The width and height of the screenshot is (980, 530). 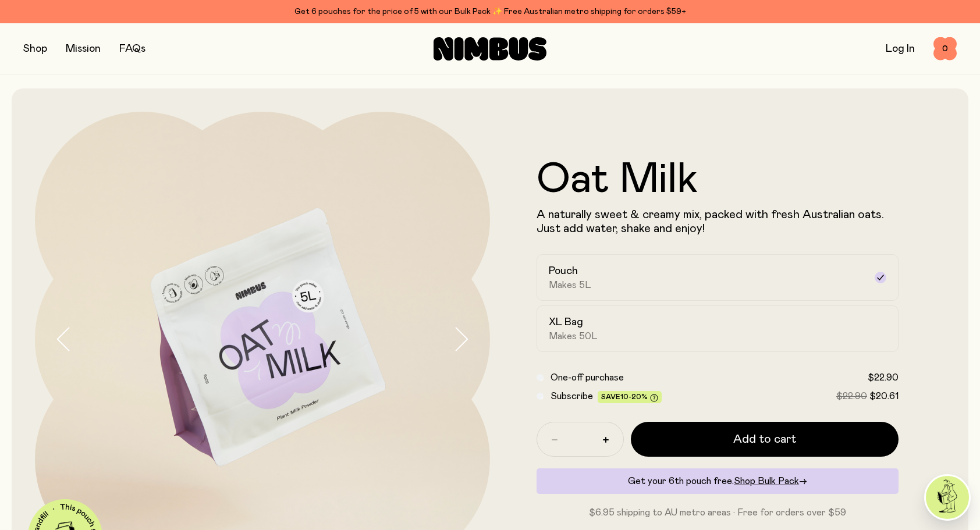 I want to click on h1: Oat Milk, so click(x=718, y=180).